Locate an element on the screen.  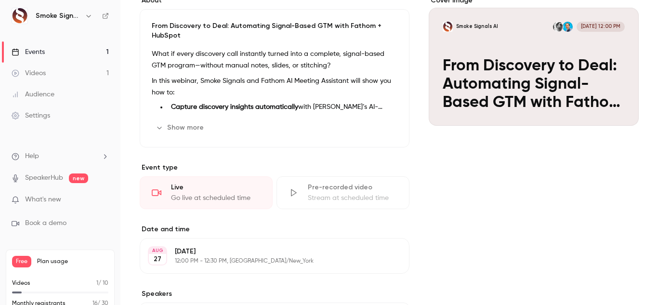
div: Settings is located at coordinates (31, 116).